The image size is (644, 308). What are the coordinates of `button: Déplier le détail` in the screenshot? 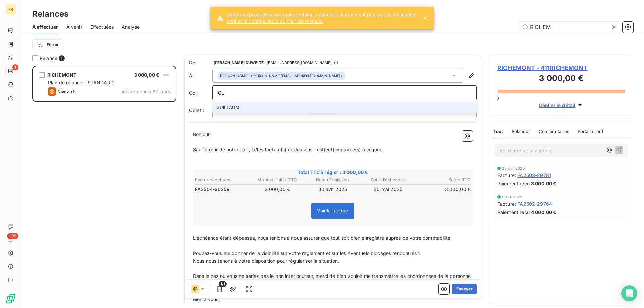 It's located at (561, 105).